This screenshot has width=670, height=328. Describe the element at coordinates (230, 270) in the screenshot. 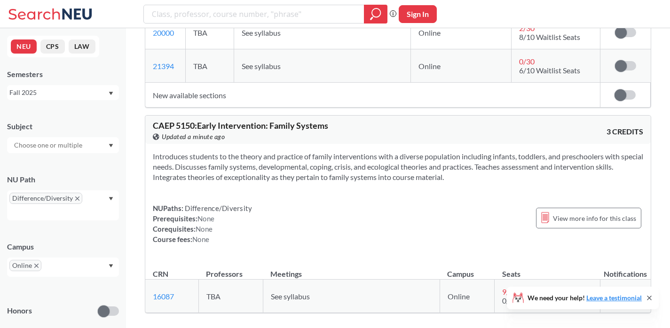

I see `th: Professors` at that location.